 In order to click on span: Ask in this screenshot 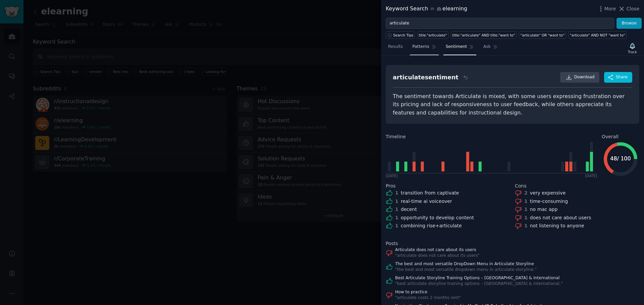, I will do `click(487, 47)`.